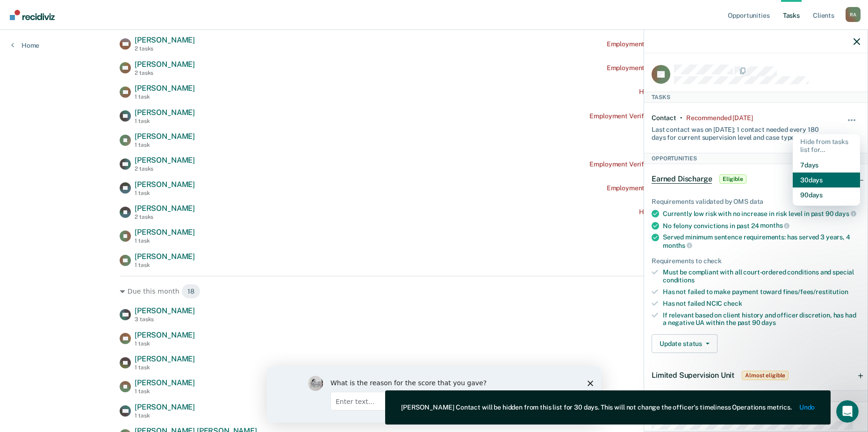  I want to click on div: Requirements validated by OMS data, so click(756, 202).